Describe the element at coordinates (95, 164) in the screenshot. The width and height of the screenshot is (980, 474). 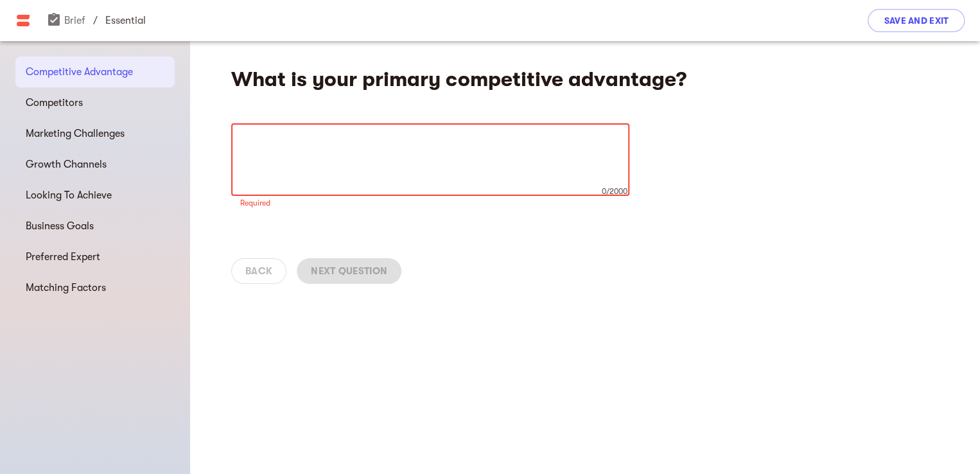
I see `span: Growth Channels` at that location.